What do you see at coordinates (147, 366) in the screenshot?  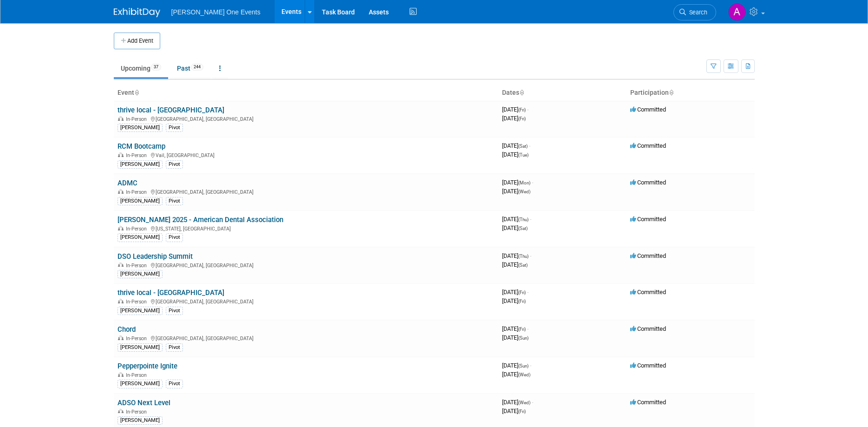 I see `a: Pepperpointe Ignite` at bounding box center [147, 366].